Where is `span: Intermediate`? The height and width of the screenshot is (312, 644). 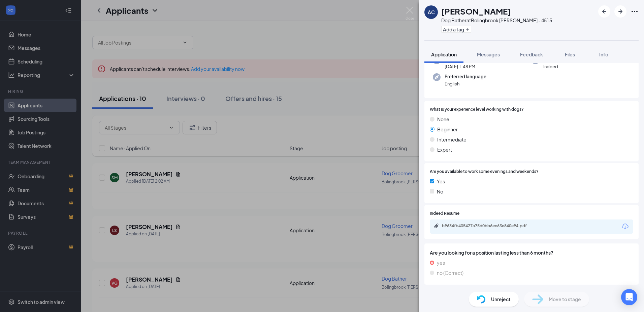
span: Intermediate is located at coordinates (452, 139).